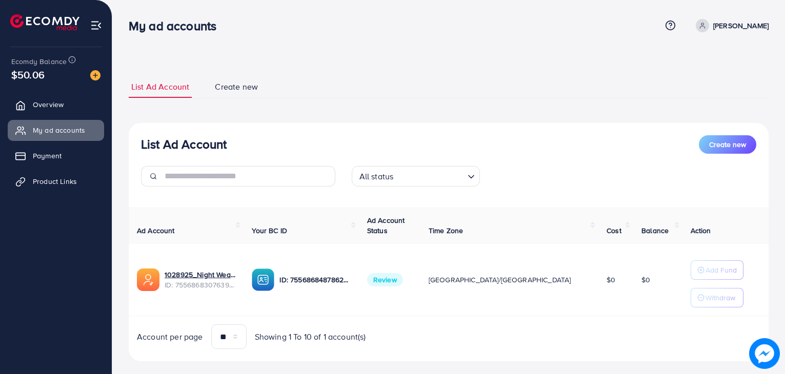 The height and width of the screenshot is (374, 785). What do you see at coordinates (183, 144) in the screenshot?
I see `h3: List Ad Account` at bounding box center [183, 144].